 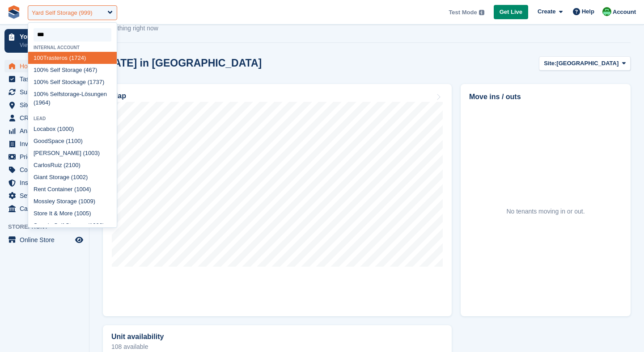 I want to click on span: Capital, so click(x=46, y=208).